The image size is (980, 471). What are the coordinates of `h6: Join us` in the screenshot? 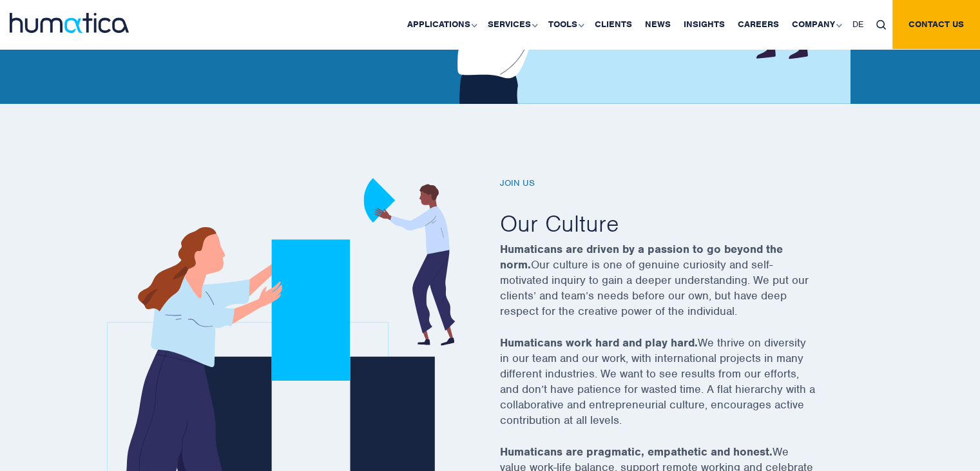 It's located at (674, 183).